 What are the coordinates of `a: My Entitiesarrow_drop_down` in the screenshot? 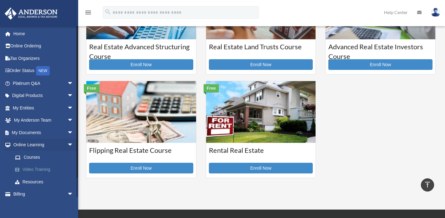 It's located at (43, 108).